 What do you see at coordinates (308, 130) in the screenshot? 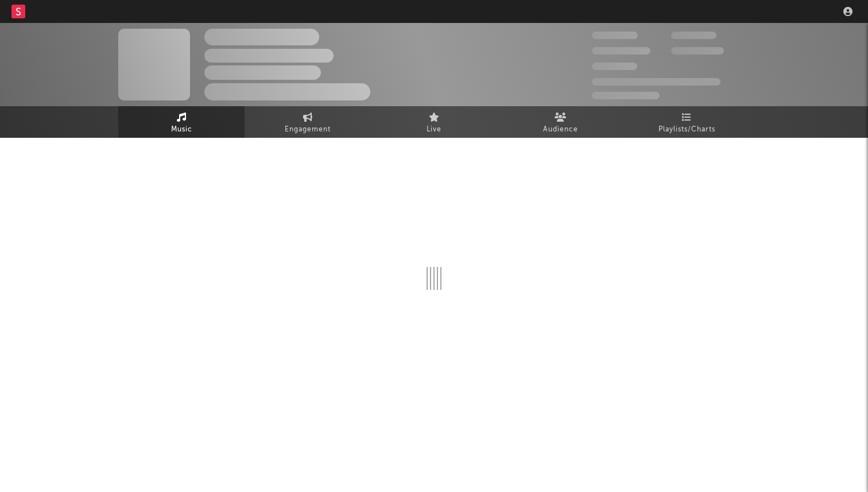
I see `span: Engagement` at bounding box center [308, 130].